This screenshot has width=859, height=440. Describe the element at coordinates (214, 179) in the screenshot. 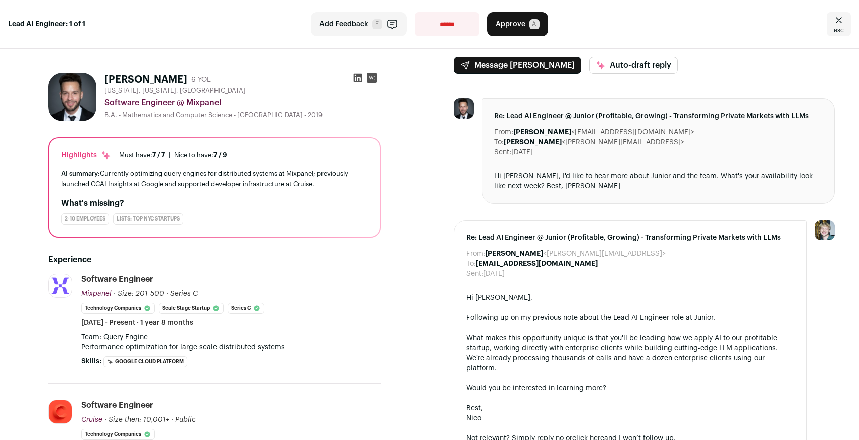

I see `div: Currently optimizing query engines for distributed systems at Mixpanel; previously launched CCAI ...` at that location.